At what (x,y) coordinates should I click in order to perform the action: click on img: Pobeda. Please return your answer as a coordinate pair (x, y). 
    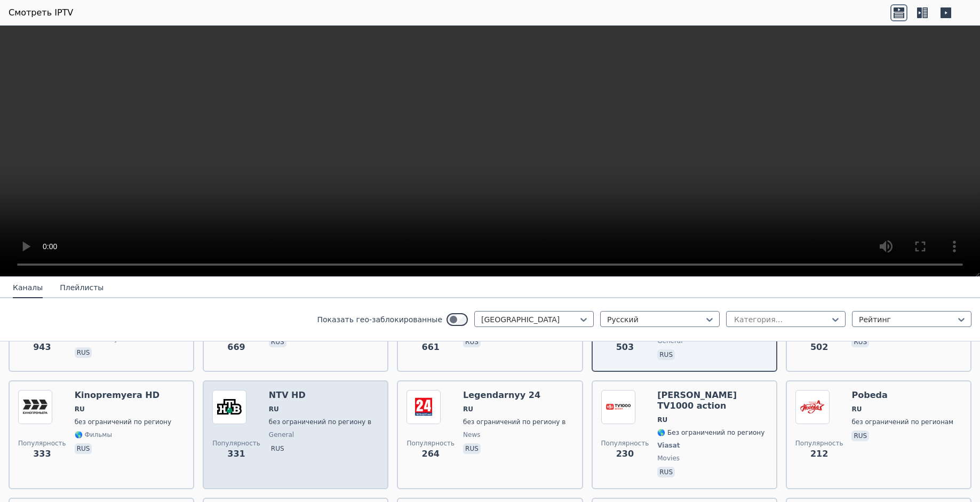
    Looking at the image, I should click on (812, 407).